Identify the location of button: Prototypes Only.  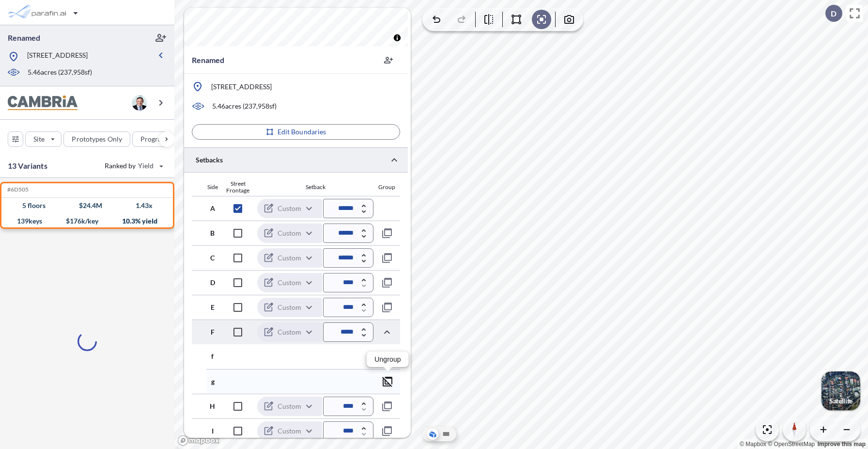
(97, 139).